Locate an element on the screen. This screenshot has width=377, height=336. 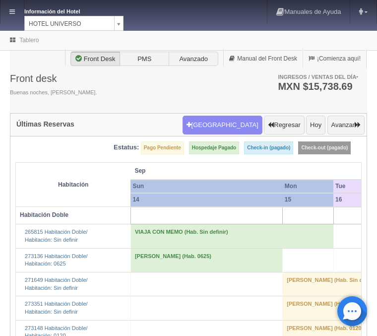
label: Avanzado is located at coordinates (193, 59).